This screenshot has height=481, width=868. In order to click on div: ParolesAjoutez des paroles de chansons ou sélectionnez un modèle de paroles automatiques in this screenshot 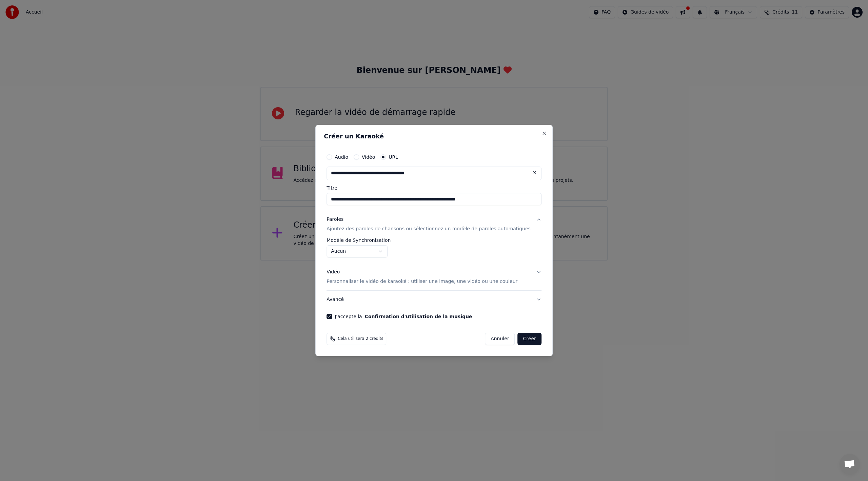, I will do `click(434, 250)`.